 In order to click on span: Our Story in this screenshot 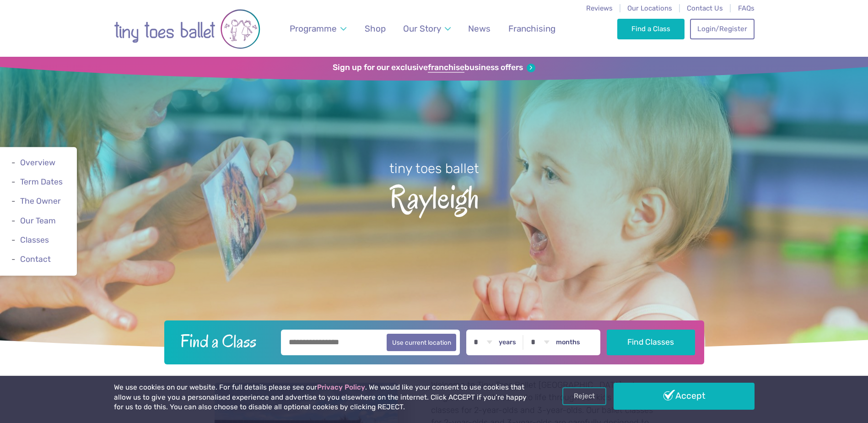, I will do `click(422, 29)`.